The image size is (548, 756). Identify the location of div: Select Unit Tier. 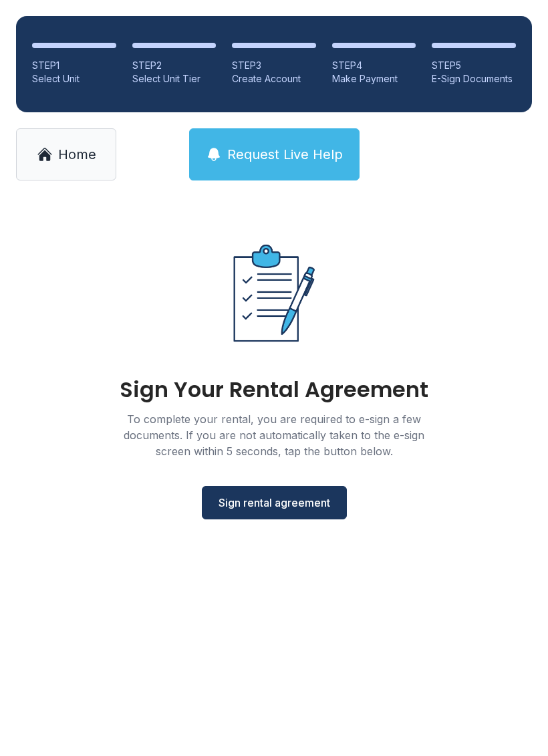
(175, 79).